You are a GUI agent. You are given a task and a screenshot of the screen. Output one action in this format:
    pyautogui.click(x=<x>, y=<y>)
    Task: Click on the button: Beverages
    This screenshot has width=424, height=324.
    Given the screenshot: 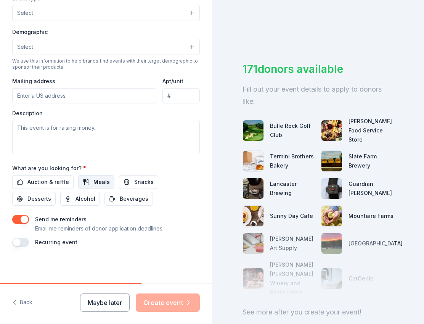 What is the action you would take?
    pyautogui.click(x=128, y=199)
    